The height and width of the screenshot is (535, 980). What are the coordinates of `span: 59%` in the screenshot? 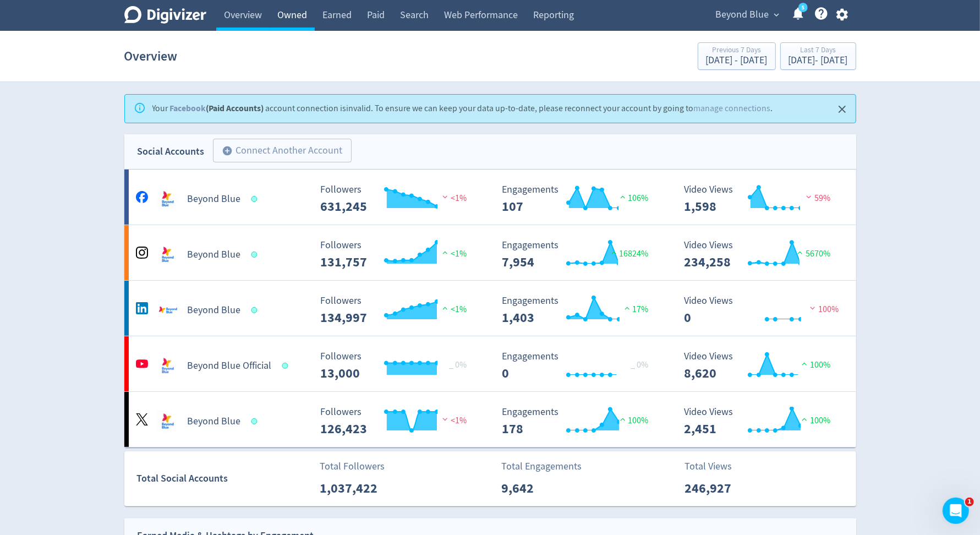 It's located at (817, 199).